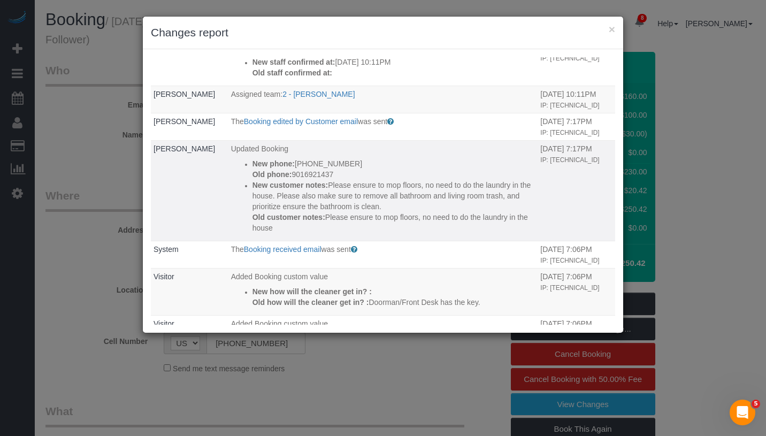  I want to click on strong: Old staff confirmed at:, so click(292, 73).